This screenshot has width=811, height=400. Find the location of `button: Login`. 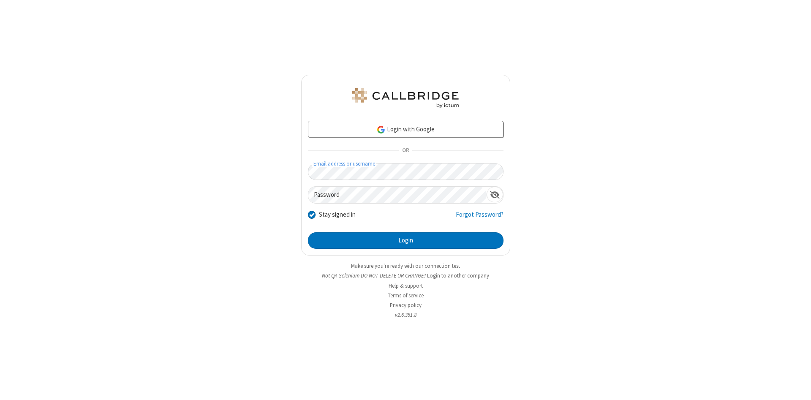

button: Login is located at coordinates (405, 241).